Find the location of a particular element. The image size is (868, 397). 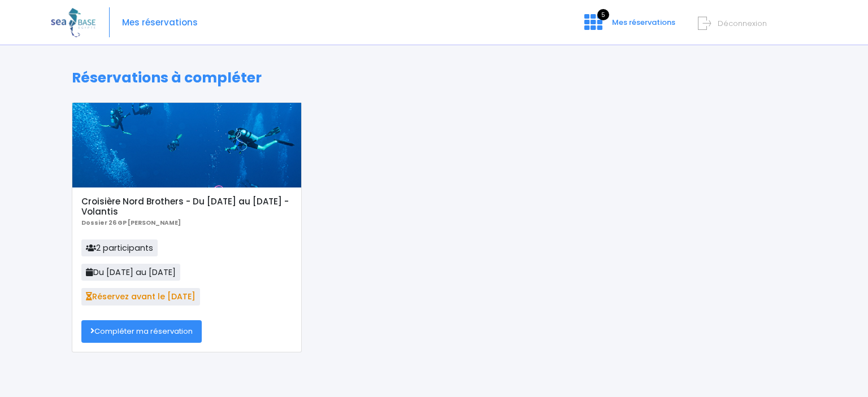

span: 2 participants is located at coordinates (119, 248).